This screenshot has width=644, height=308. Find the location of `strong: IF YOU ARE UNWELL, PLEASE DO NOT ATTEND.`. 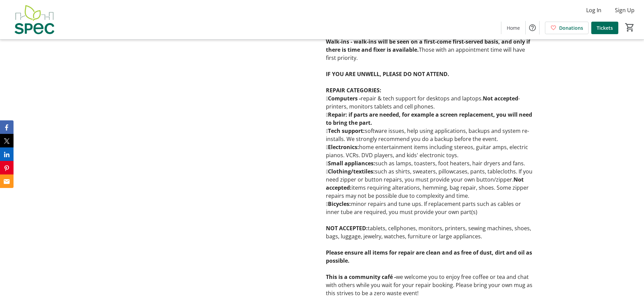

strong: IF YOU ARE UNWELL, PLEASE DO NOT ATTEND. is located at coordinates (387, 74).